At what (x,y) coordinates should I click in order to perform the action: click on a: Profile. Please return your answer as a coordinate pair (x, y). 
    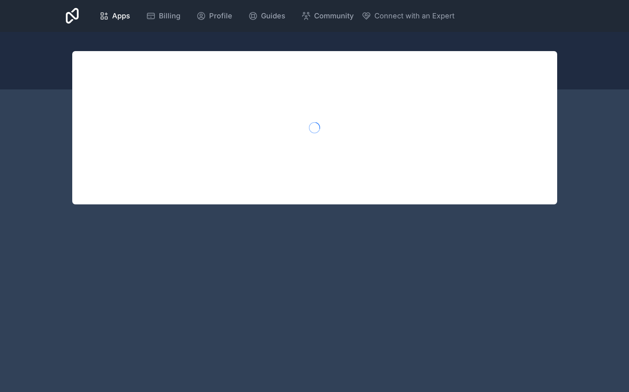
    Looking at the image, I should click on (214, 16).